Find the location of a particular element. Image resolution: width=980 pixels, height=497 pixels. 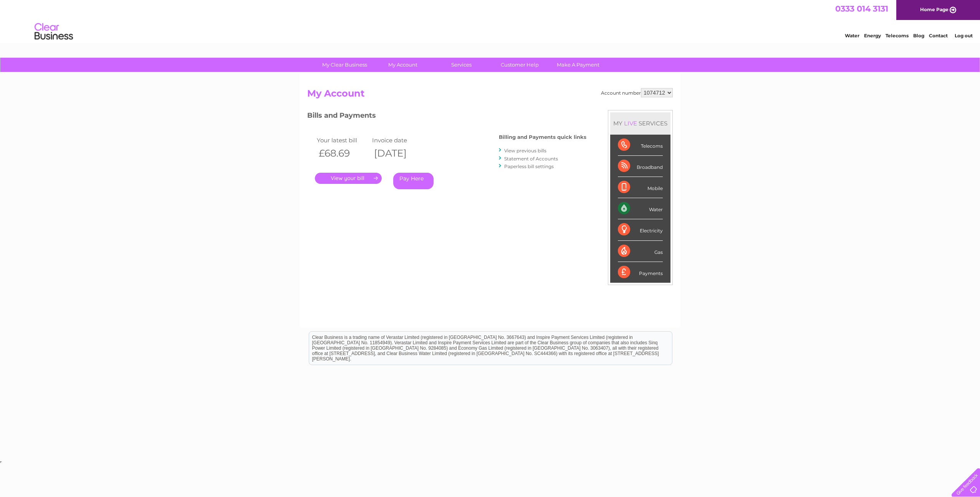

a: Pay Here is located at coordinates (414, 180).